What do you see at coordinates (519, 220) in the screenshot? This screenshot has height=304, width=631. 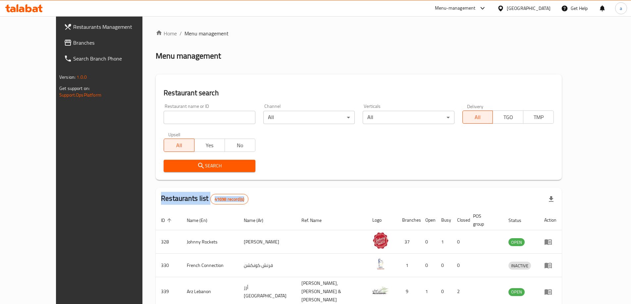 I see `span: Status` at bounding box center [519, 220].